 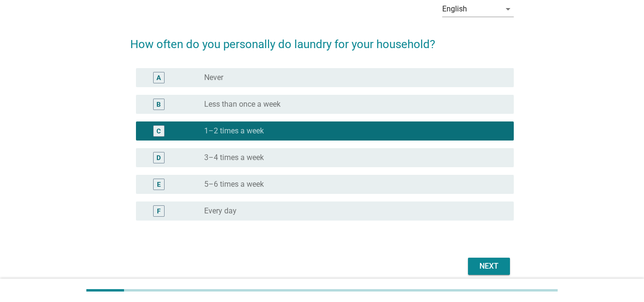 I want to click on div: C, so click(x=159, y=131).